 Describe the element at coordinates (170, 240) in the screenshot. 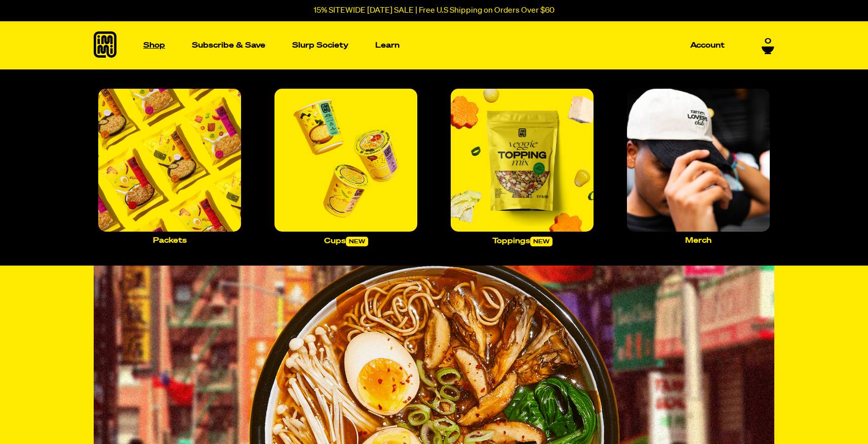

I see `p: Packets` at that location.